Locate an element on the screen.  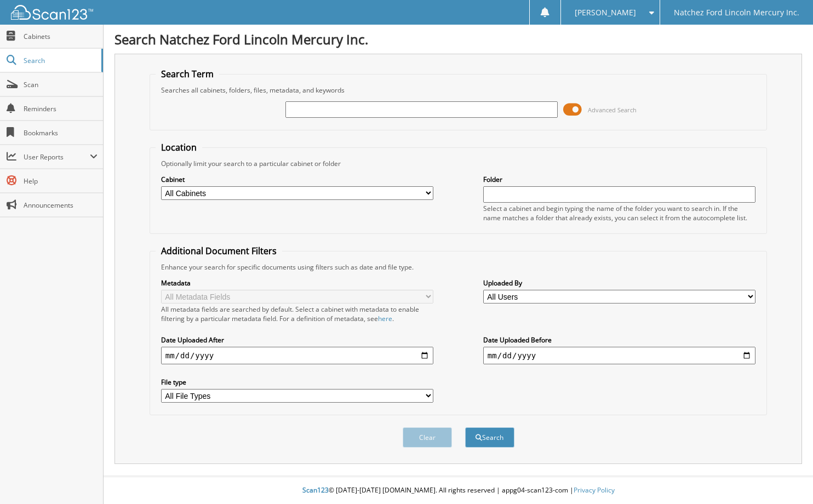
h1: Search Natchez Ford Lincoln Mercury Inc. is located at coordinates (458, 39).